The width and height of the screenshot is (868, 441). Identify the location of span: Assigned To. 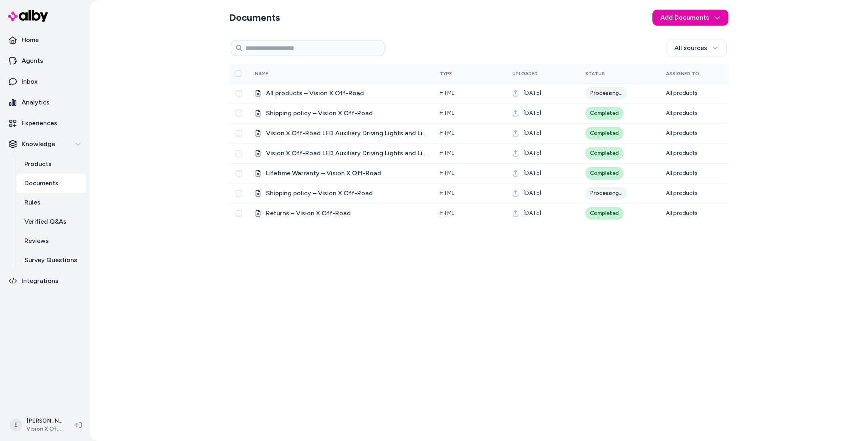
(683, 73).